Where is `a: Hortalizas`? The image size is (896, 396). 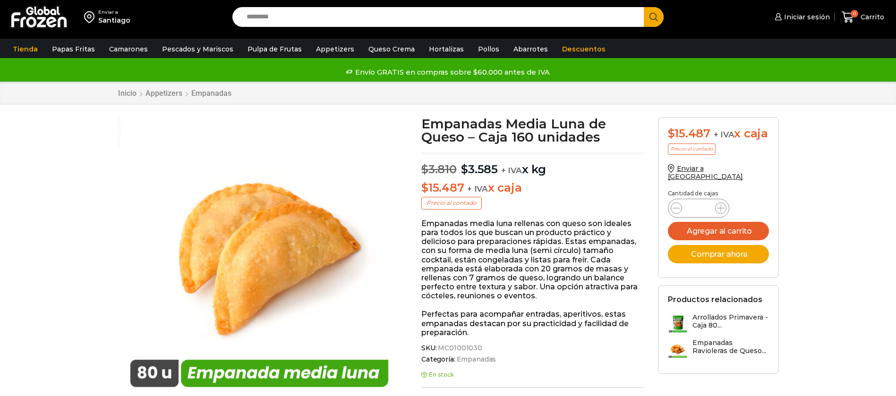
a: Hortalizas is located at coordinates (446, 49).